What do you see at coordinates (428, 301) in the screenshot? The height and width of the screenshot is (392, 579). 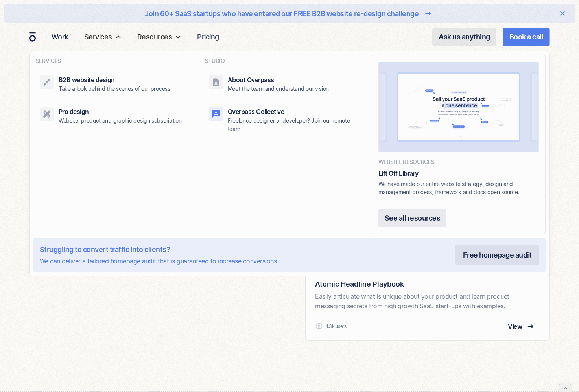 I see `p: Easily articulate what is unique about your product and learn product messaging secrets from high...` at bounding box center [428, 301].